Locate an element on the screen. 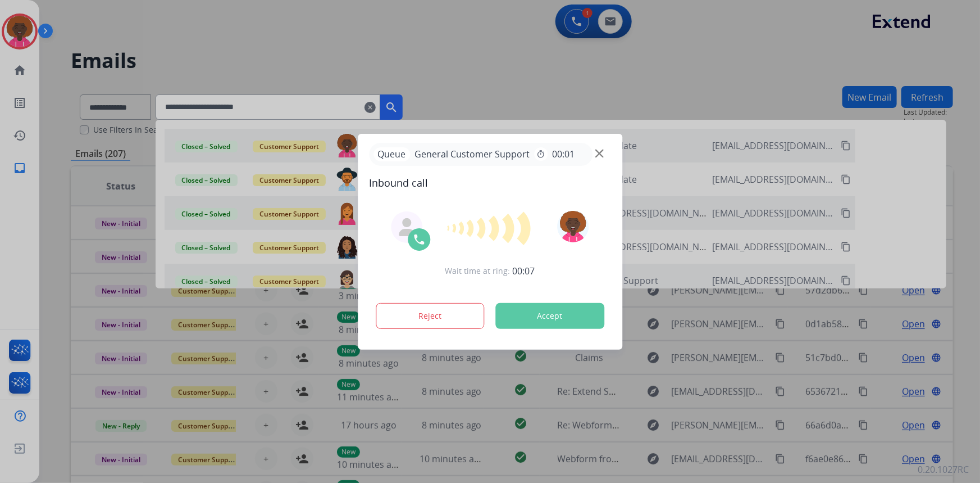  span: General Customer Support is located at coordinates (472, 154).